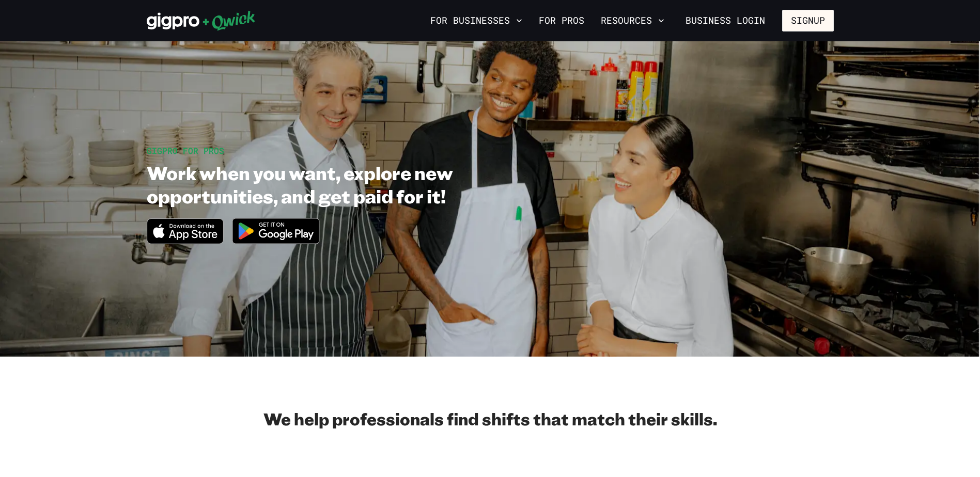 This screenshot has width=980, height=477. What do you see at coordinates (353, 184) in the screenshot?
I see `h1: Work when you want, explore new opportunities, and get paid for it!` at bounding box center [353, 184].